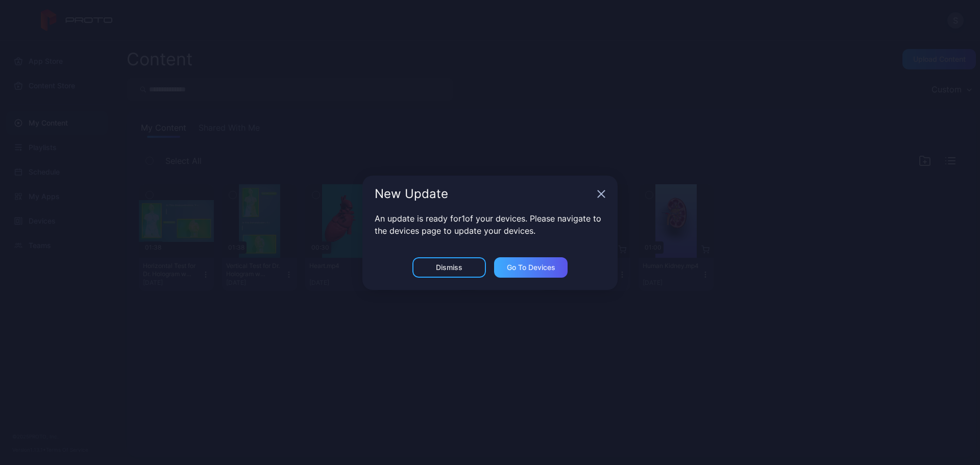  I want to click on button: Go to devices, so click(531, 267).